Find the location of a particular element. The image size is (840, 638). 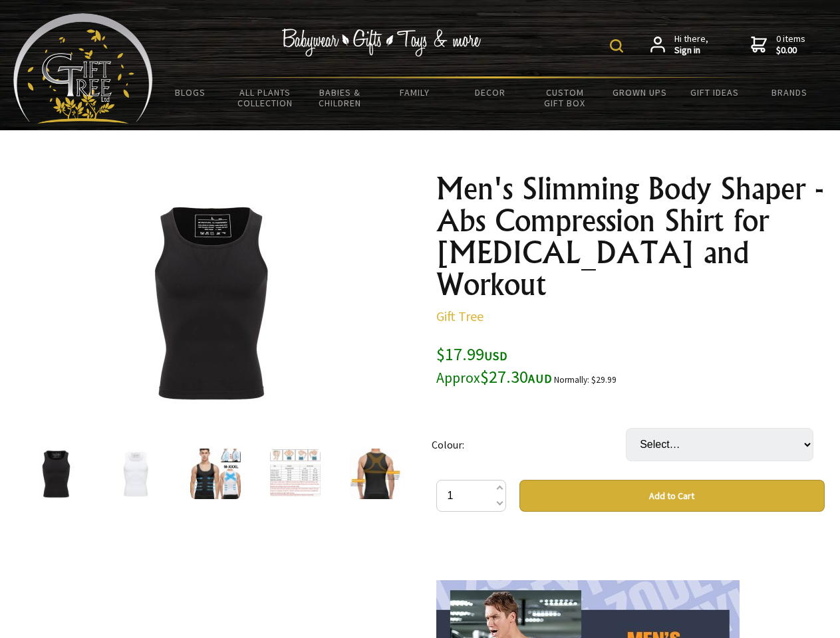

small: Approx is located at coordinates (458, 377).